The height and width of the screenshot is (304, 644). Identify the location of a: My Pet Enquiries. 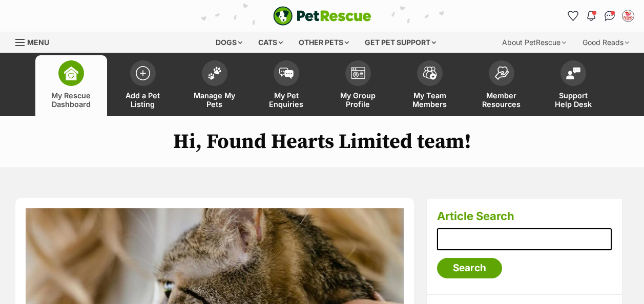
(287, 86).